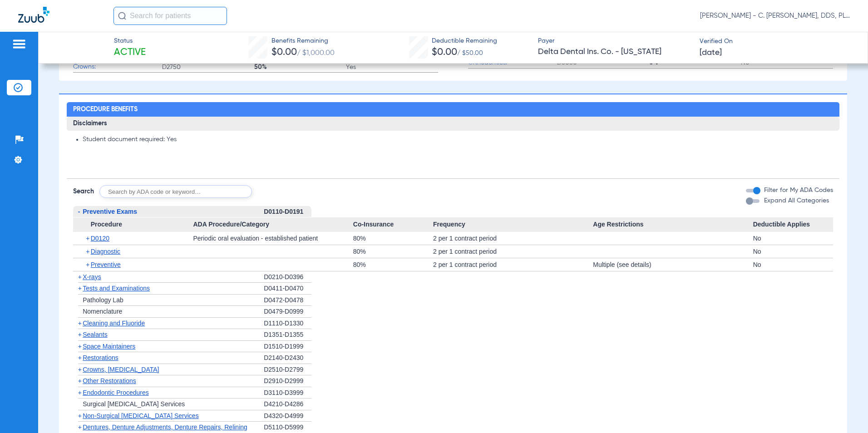 This screenshot has height=433, width=868. What do you see at coordinates (470, 53) in the screenshot?
I see `span: / $50.00` at bounding box center [470, 53].